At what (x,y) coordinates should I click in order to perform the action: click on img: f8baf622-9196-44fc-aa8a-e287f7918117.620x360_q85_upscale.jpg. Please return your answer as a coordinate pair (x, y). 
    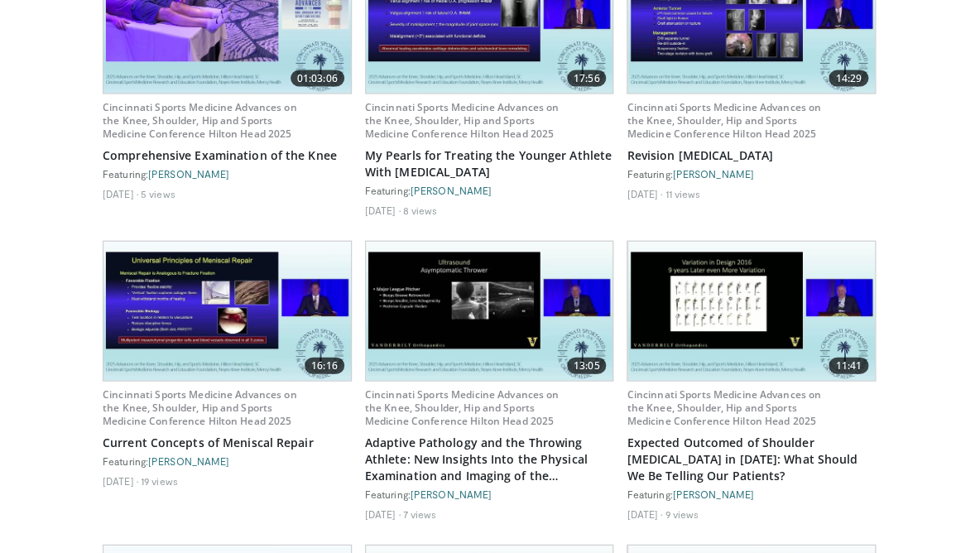
    Looking at the image, I should click on (752, 311).